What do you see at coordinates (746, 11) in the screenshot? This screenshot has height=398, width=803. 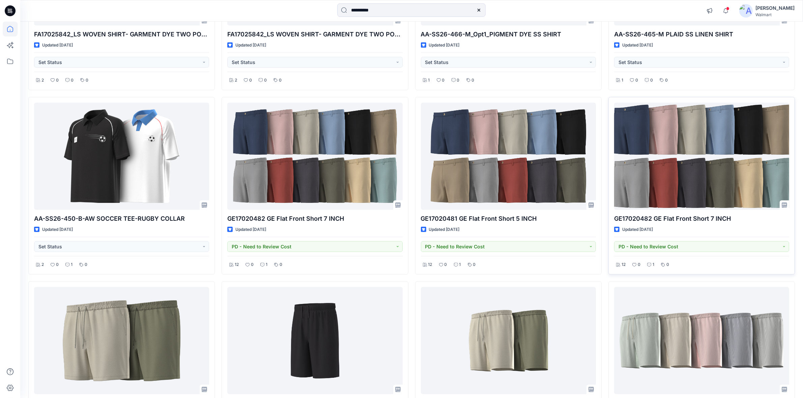 I see `img: avatar` at bounding box center [746, 11].